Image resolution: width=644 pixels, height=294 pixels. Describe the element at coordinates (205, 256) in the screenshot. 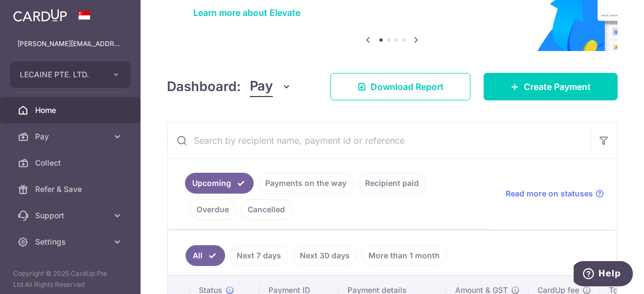

I see `a: All` at that location.